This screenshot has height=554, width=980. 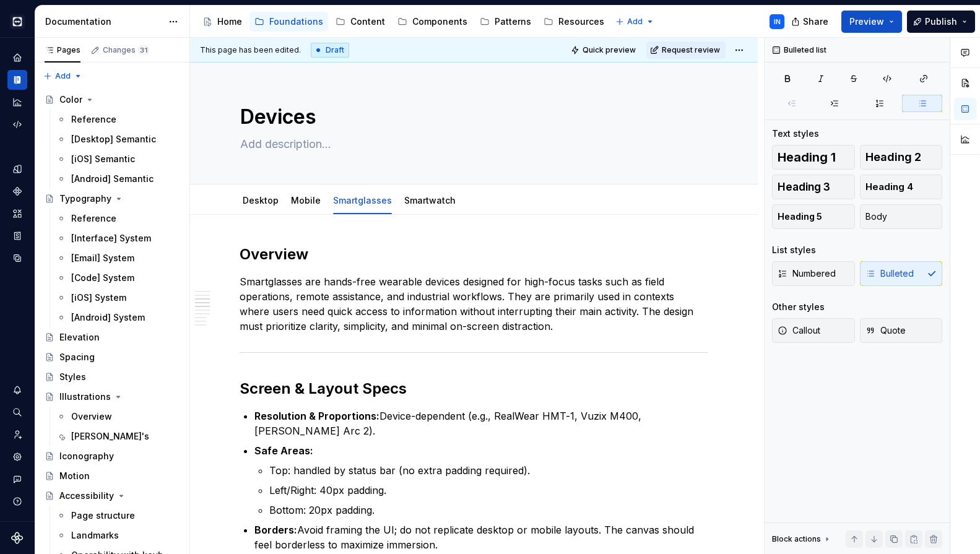 What do you see at coordinates (816, 21) in the screenshot?
I see `span: Share` at bounding box center [816, 21].